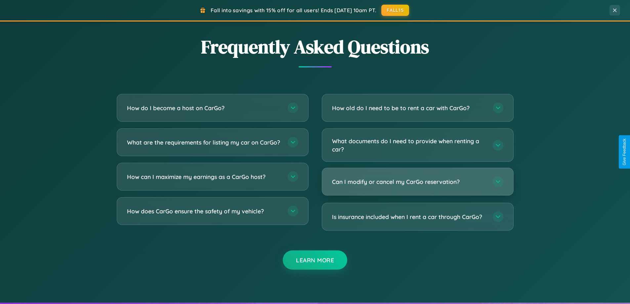 This screenshot has width=630, height=304. I want to click on h3: How does CarGo ensure the safety of my vehicle?, so click(204, 211).